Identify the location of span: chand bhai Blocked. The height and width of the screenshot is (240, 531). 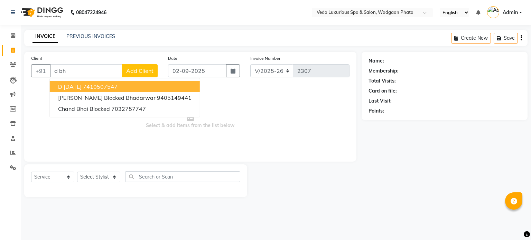
(84, 109).